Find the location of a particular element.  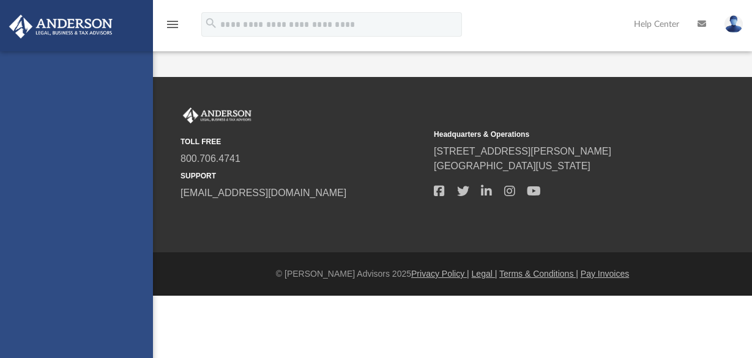

a: Terms & Conditions | is located at coordinates (538, 274).